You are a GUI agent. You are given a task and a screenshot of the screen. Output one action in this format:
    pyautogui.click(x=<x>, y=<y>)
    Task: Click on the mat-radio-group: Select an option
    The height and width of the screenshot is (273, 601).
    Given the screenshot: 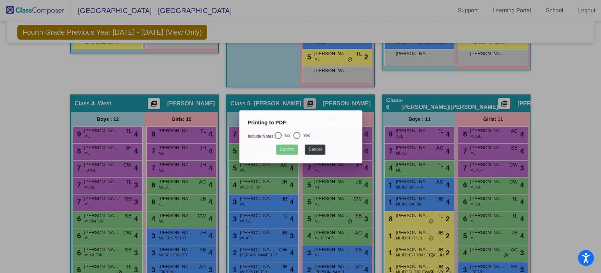 What is the action you would take?
    pyautogui.click(x=279, y=136)
    